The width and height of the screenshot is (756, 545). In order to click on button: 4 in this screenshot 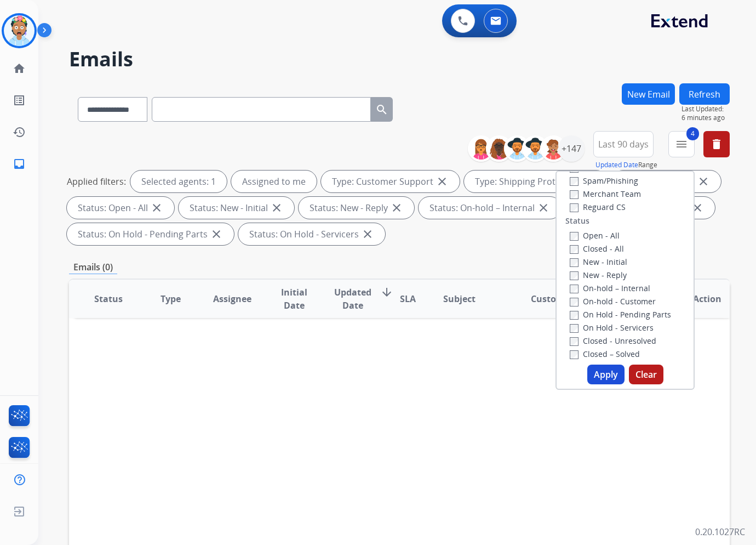, I will do `click(681, 144)`.